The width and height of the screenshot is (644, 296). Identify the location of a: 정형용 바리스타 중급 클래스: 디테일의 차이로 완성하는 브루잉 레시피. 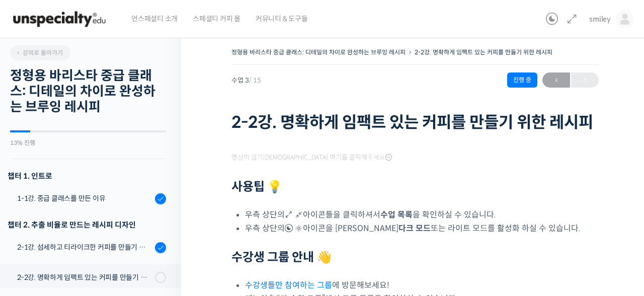
(318, 52).